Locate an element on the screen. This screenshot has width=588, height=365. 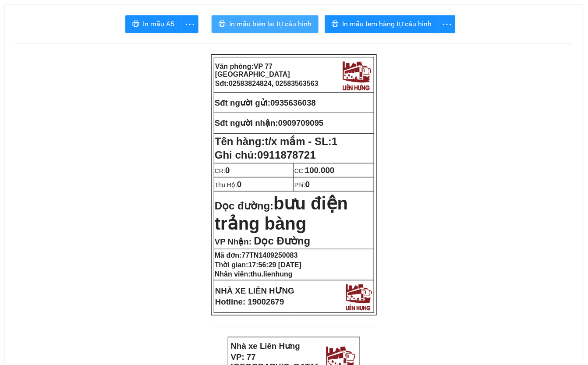
strong: Hotline: 19002679 is located at coordinates (249, 302).